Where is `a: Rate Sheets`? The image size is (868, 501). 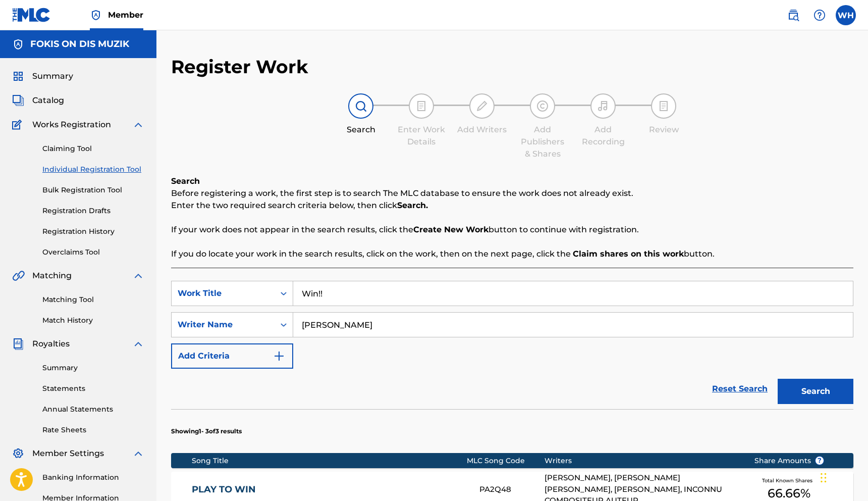
a: Rate Sheets is located at coordinates (94, 429).